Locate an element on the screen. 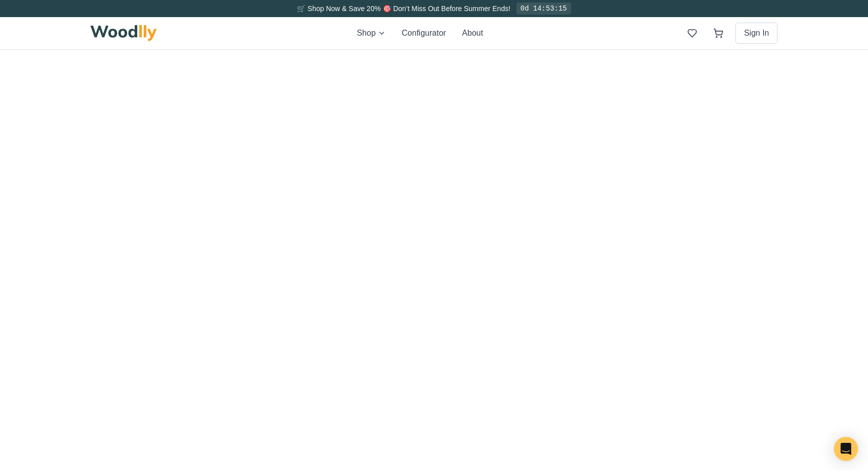 The width and height of the screenshot is (868, 471). button: Configurator is located at coordinates (424, 33).